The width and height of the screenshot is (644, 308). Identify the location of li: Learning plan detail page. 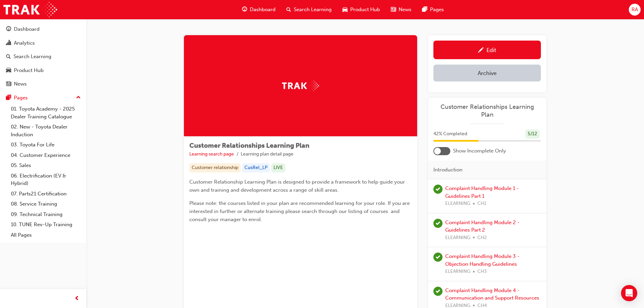
(267, 154).